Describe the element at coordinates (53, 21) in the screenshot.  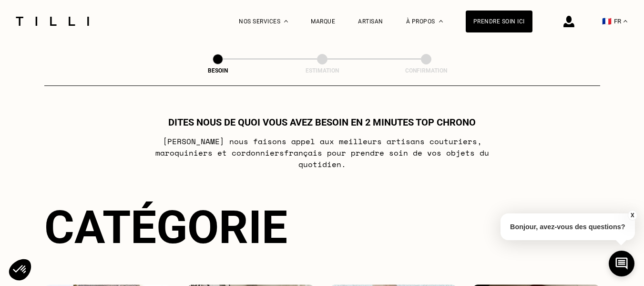
I see `img: Logo du service de couturière Tilli` at that location.